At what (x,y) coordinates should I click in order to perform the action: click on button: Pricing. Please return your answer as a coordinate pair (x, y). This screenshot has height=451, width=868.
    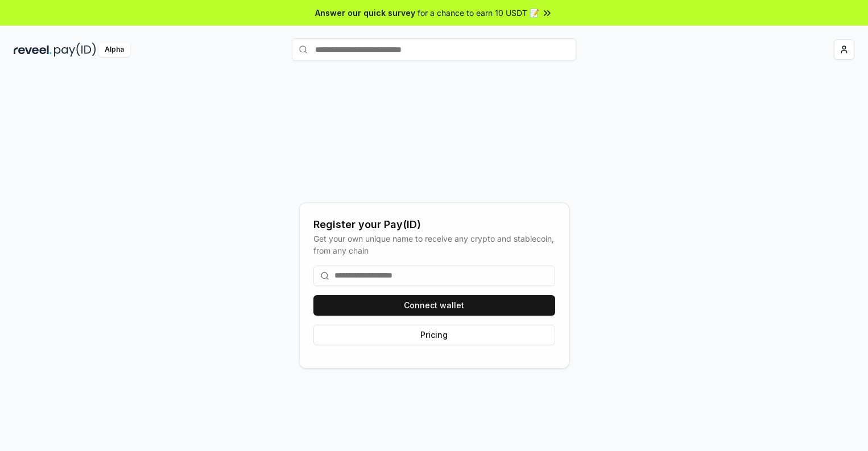
    Looking at the image, I should click on (434, 336).